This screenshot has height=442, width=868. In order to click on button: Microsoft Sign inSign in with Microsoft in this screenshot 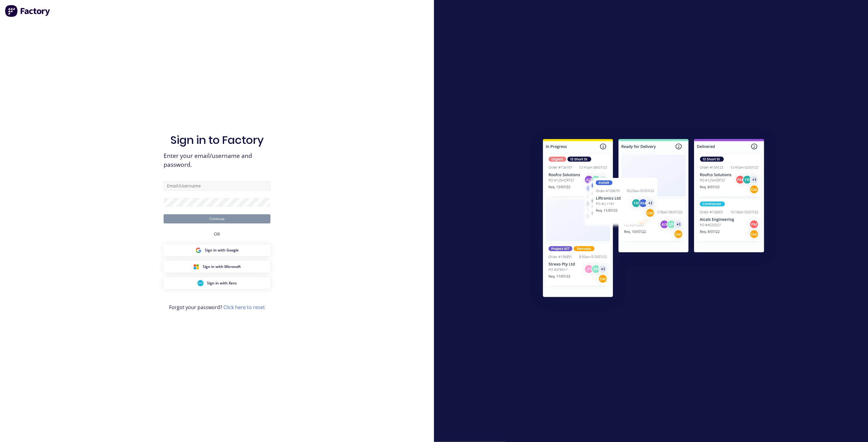, I will do `click(217, 267)`.